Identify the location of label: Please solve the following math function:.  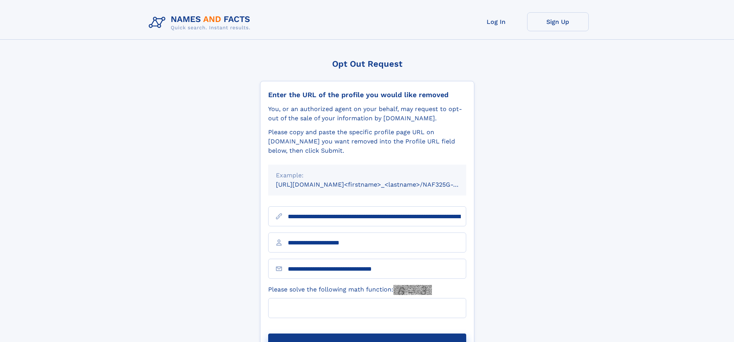
(350, 290).